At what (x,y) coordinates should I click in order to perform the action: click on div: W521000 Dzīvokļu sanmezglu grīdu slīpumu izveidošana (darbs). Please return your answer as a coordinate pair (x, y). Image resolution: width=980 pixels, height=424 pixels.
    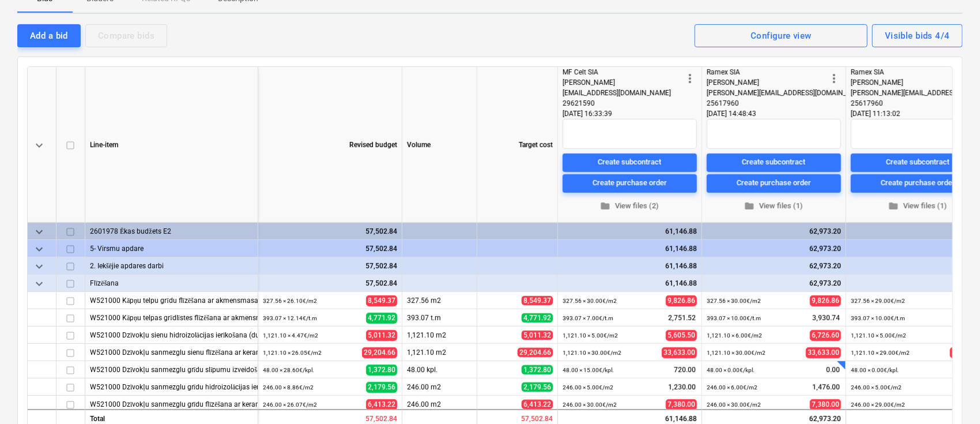
    Looking at the image, I should click on (171, 369).